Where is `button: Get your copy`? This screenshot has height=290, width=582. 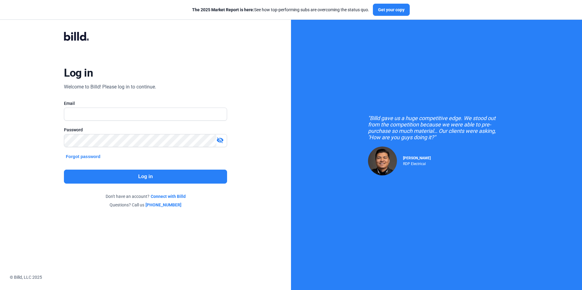
button: Get your copy is located at coordinates (391, 10).